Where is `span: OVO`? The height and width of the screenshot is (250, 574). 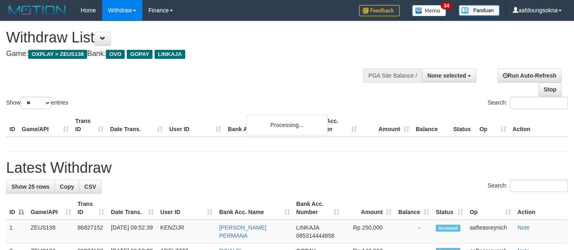 span: OVO is located at coordinates (115, 54).